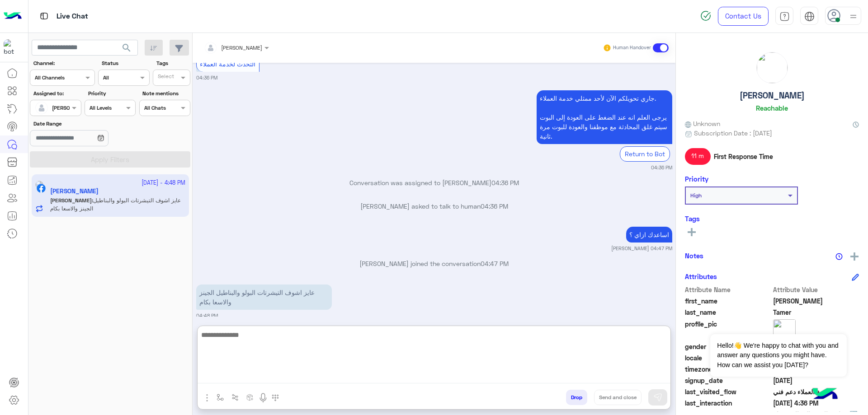 Image resolution: width=868 pixels, height=415 pixels. What do you see at coordinates (728, 403) in the screenshot?
I see `span: last_interaction` at bounding box center [728, 403].